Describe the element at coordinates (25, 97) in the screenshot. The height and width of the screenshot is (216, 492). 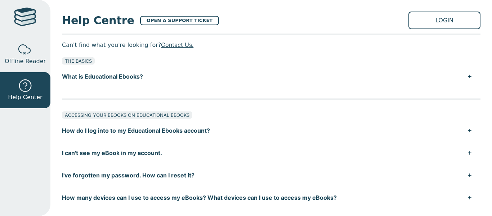
I see `span: Help Center` at that location.